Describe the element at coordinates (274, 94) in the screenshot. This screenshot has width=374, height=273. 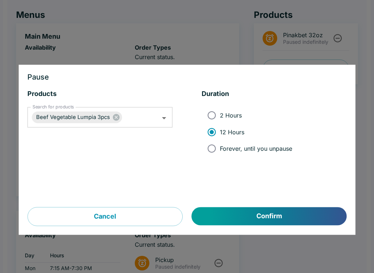
I see `h5: Duration` at that location.